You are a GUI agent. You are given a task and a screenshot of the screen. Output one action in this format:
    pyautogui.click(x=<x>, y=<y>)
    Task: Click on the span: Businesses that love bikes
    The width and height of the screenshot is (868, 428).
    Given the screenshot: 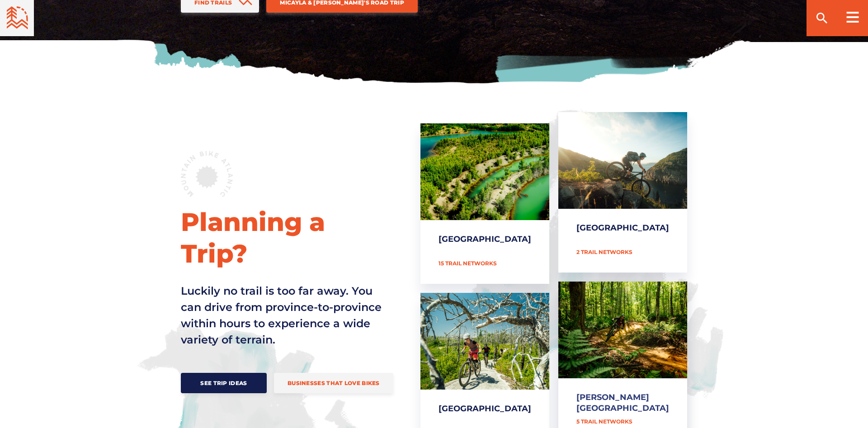 What is the action you would take?
    pyautogui.click(x=334, y=383)
    